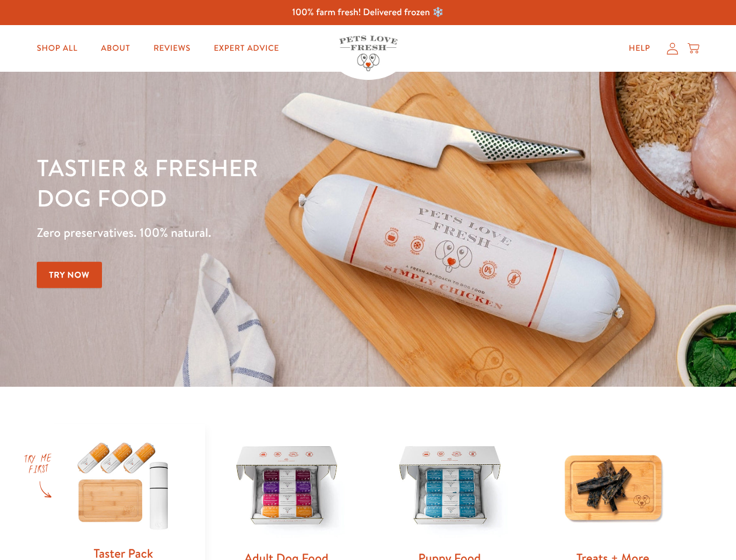 This screenshot has height=560, width=736. I want to click on a: Shop All, so click(57, 48).